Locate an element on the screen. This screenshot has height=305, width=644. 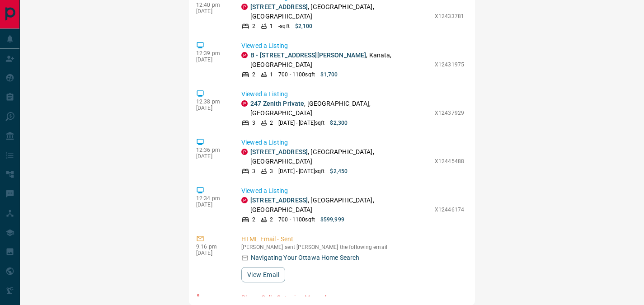
p: 12:40 pm is located at coordinates (212, 5).